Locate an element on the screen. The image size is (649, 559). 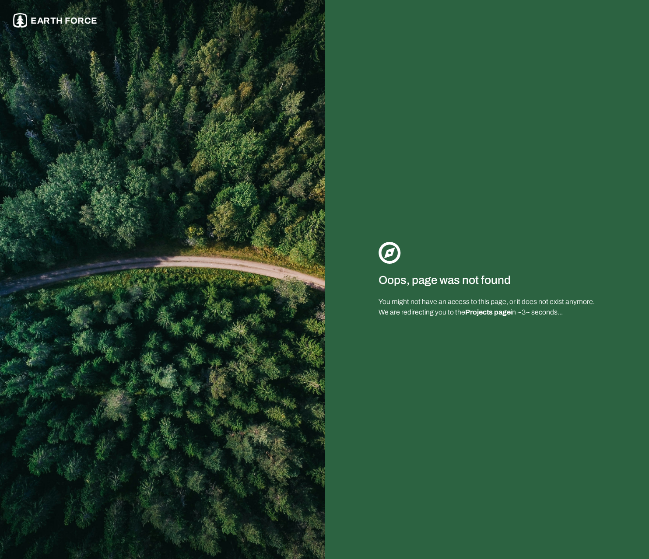
img: earthforce-logo-white-uG4MPadI.svg is located at coordinates (20, 20).